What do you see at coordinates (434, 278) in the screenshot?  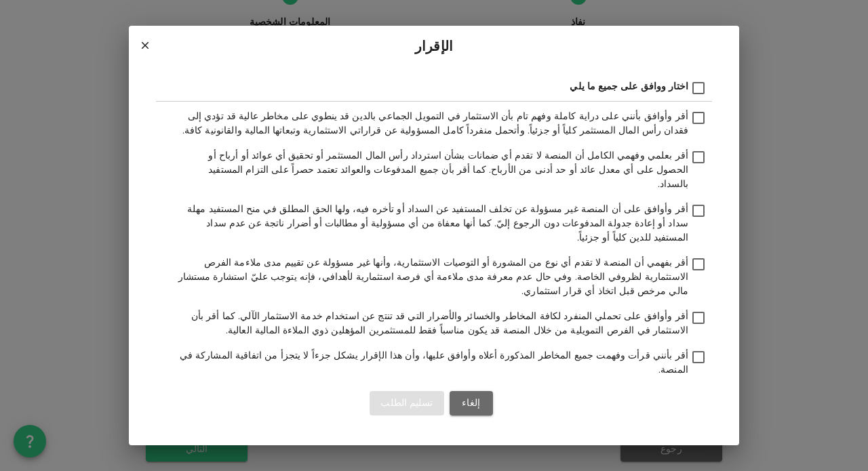 I see `span: أقر بفهمي أن المنصة لا تقدم أي نوع من المشورة أو التوصيات الاستثمارية، وأنها غير مسؤولة عن تقييم ...` at bounding box center [434, 278].